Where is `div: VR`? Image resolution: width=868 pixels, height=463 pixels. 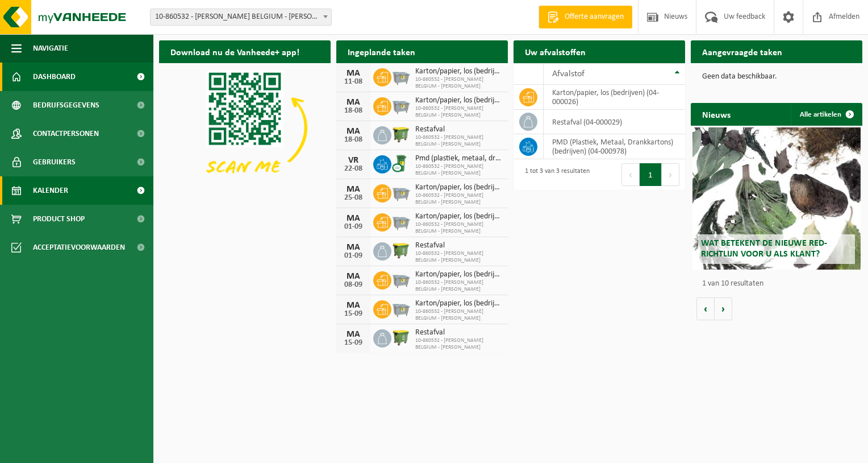
div: VR is located at coordinates (353, 161).